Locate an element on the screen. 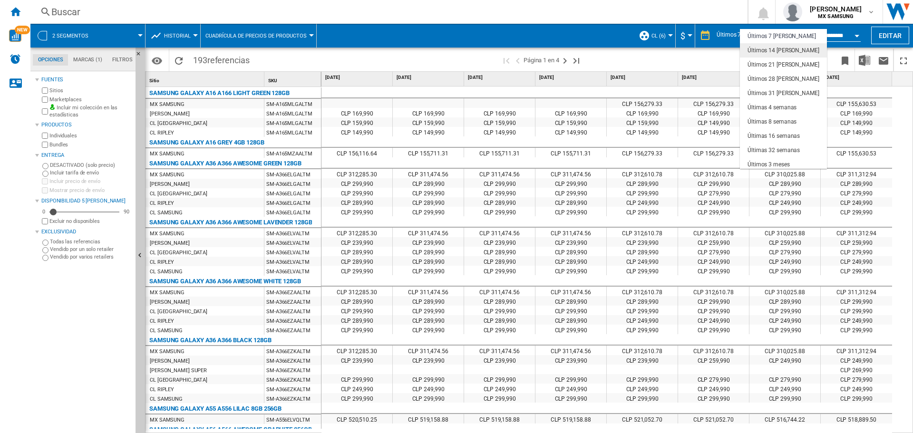  div: Últimas 4 semanas is located at coordinates (772, 108).